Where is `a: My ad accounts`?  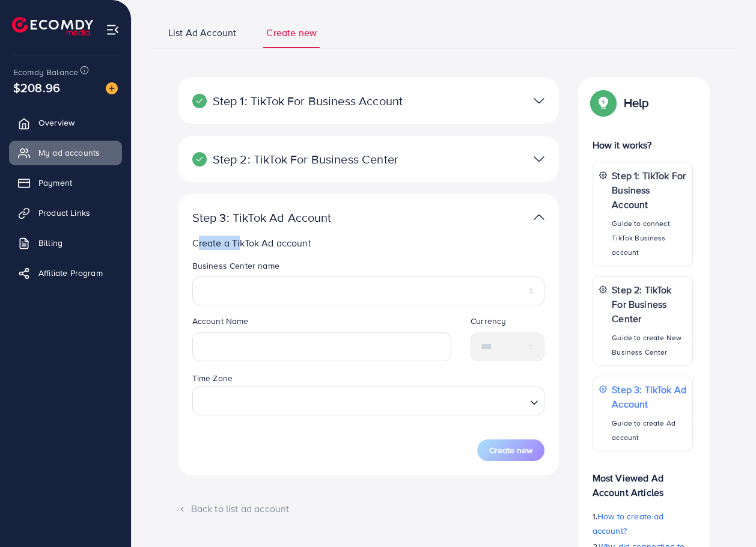
a: My ad accounts is located at coordinates (66, 153).